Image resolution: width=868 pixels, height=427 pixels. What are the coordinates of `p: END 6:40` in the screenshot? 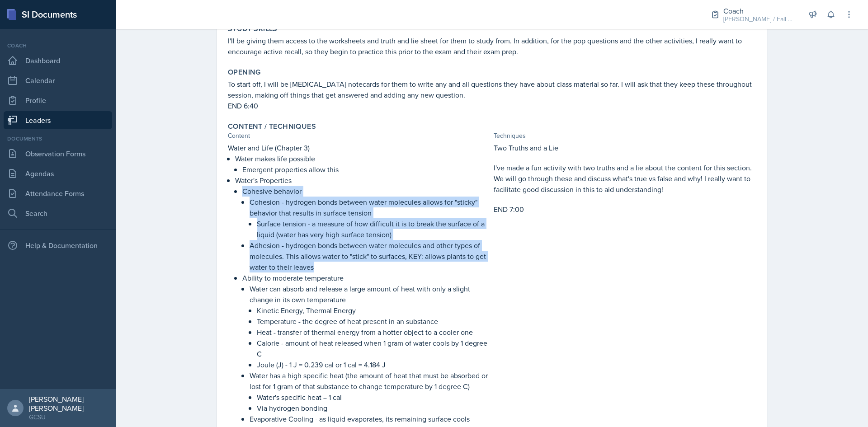 It's located at (492, 105).